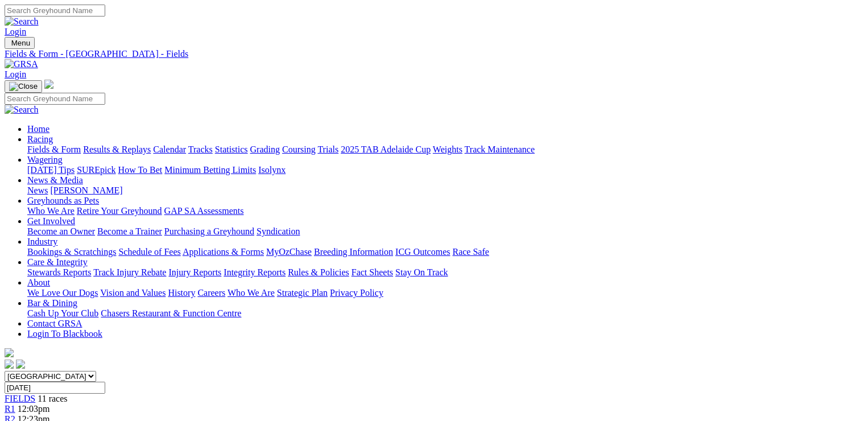  What do you see at coordinates (181, 293) in the screenshot?
I see `a: History` at bounding box center [181, 293].